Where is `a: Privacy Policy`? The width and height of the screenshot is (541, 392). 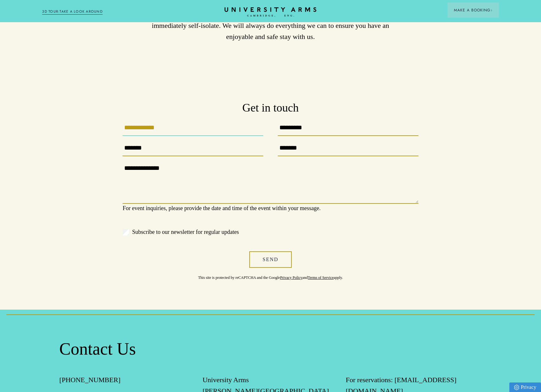
a: Privacy Policy is located at coordinates (291, 277).